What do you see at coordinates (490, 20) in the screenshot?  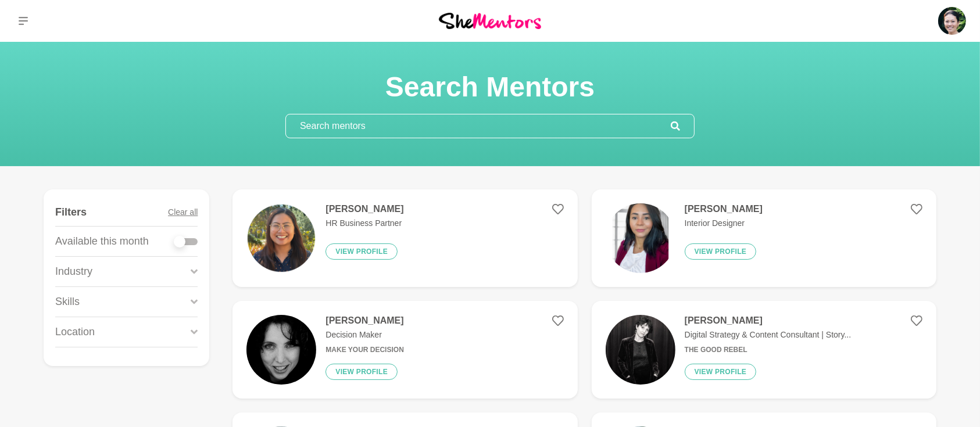 I see `img: She Mentors Logo` at bounding box center [490, 20].